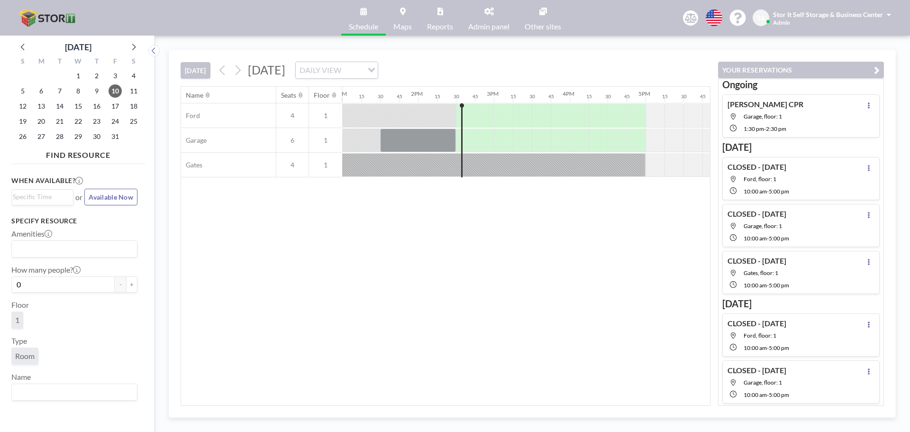 This screenshot has width=910, height=432. What do you see at coordinates (78, 91) in the screenshot?
I see `span: Wednesday, October 8, 2025` at bounding box center [78, 91].